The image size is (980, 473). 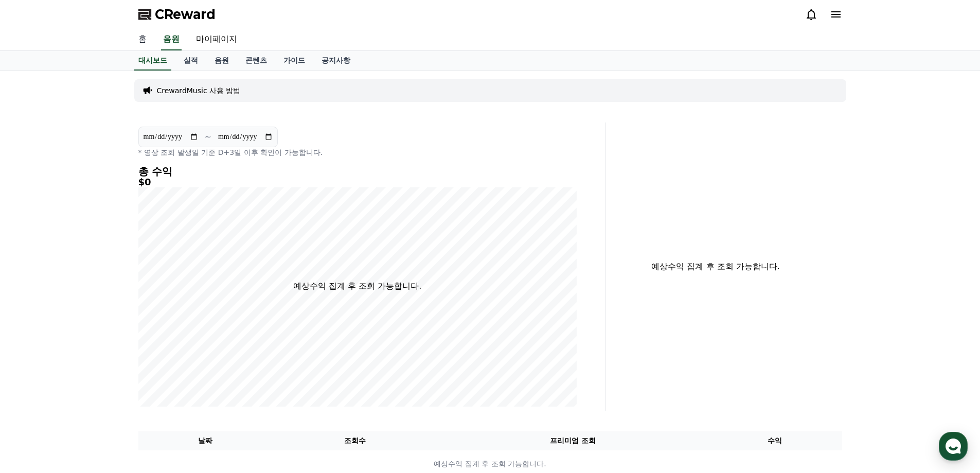 I want to click on span: 홈, so click(x=36, y=346).